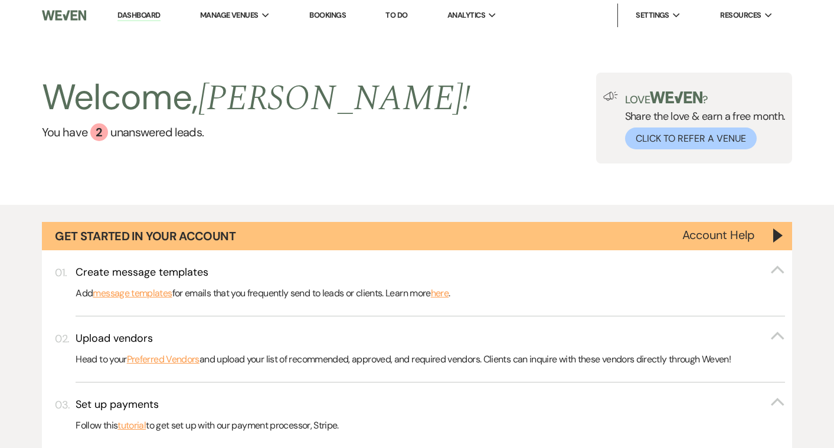 The image size is (834, 448). What do you see at coordinates (430, 293) in the screenshot?
I see `p: Add for emails that you frequently send to leads or clients. Learn more .` at bounding box center [430, 293].